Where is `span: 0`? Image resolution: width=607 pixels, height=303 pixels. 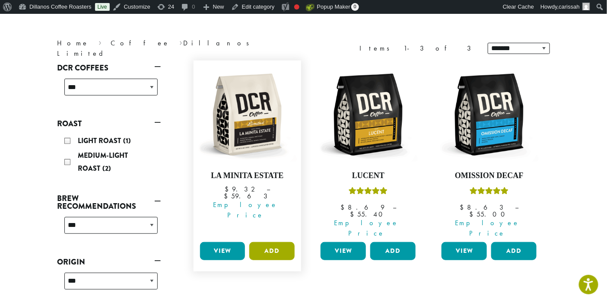
span: 0 is located at coordinates (355, 7).